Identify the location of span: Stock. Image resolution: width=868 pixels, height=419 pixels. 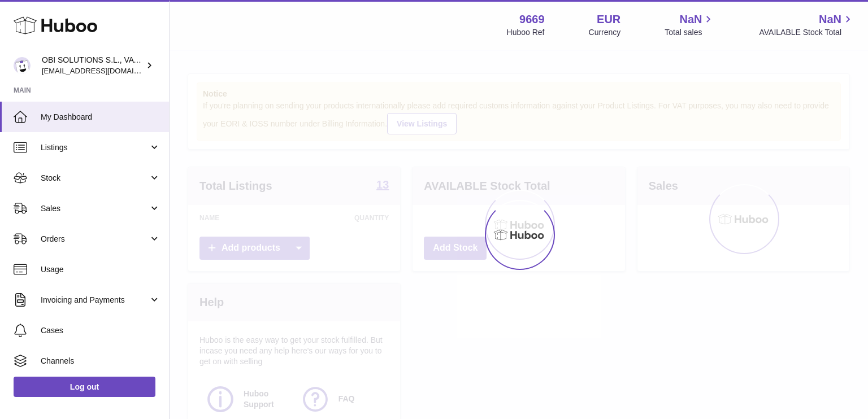
(95, 178).